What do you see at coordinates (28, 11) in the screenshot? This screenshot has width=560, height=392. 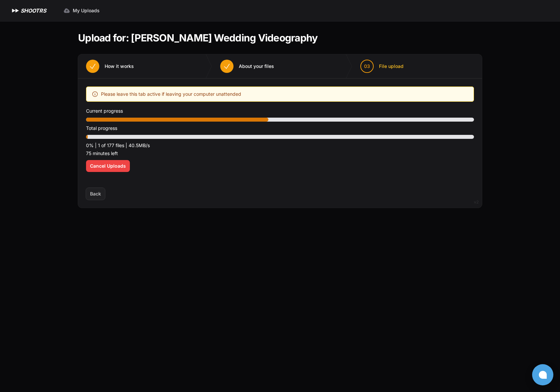 I see `a: SHOOTRS SHOOTRS` at bounding box center [28, 11].